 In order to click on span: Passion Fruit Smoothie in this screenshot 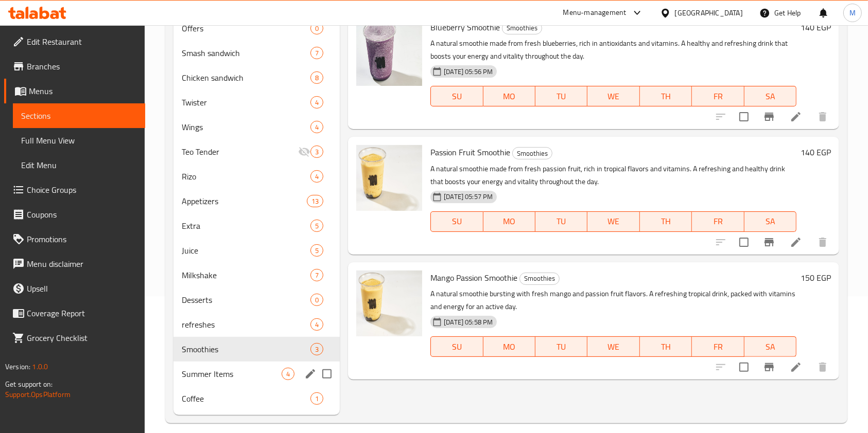, I will do `click(470, 152)`.